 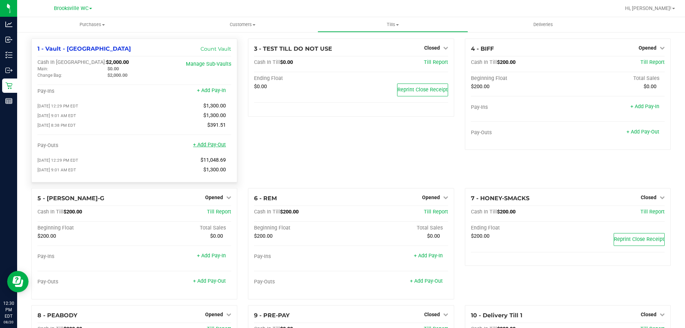 I want to click on inline-svg: Outbound, so click(x=9, y=70).